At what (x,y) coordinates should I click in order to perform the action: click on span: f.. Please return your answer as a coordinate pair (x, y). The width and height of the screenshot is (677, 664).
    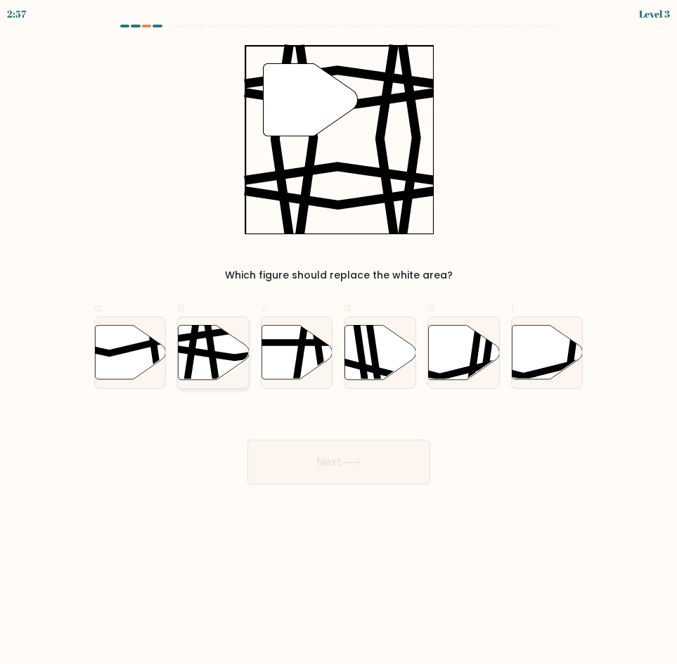
    Looking at the image, I should click on (514, 307).